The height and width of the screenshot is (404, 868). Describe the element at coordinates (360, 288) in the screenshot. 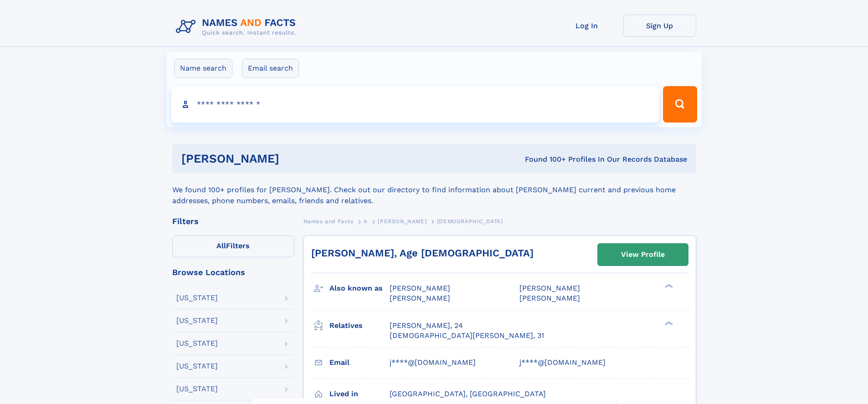

I see `h3: Also known as` at that location.